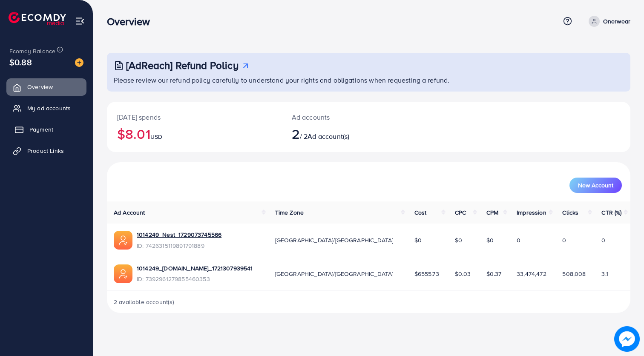 Image resolution: width=644 pixels, height=356 pixels. What do you see at coordinates (347, 117) in the screenshot?
I see `p: Ad accounts` at bounding box center [347, 117].